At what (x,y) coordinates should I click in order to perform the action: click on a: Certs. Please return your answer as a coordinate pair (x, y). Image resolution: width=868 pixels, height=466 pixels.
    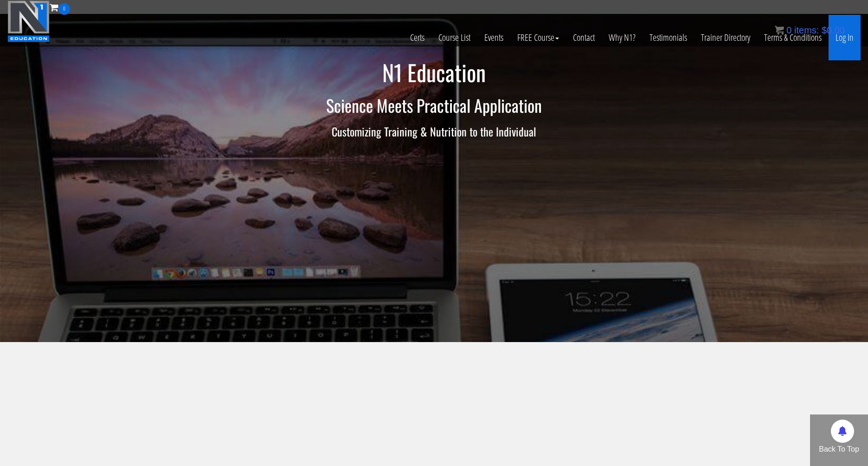
    Looking at the image, I should click on (417, 38).